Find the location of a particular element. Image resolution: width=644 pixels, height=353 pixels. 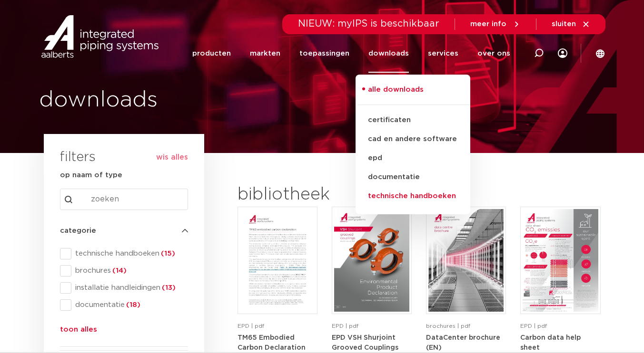

a: TM65 Embodied Carbon Declaration is located at coordinates (271, 343).